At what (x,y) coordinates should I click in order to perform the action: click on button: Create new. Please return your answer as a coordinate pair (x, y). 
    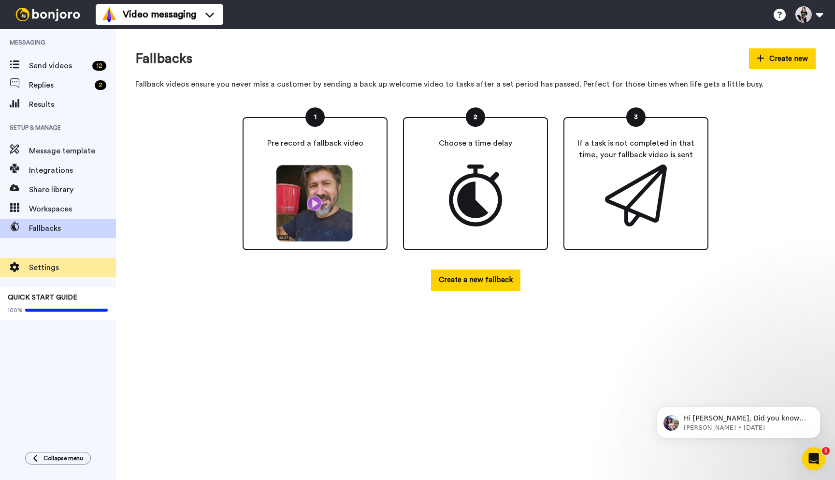
    Looking at the image, I should click on (783, 58).